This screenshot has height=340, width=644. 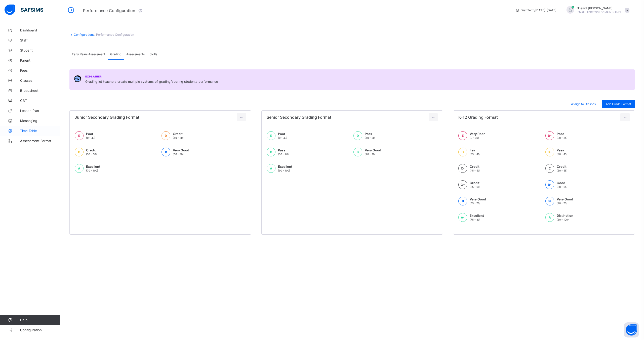 I want to click on span: session/term information, so click(x=536, y=10).